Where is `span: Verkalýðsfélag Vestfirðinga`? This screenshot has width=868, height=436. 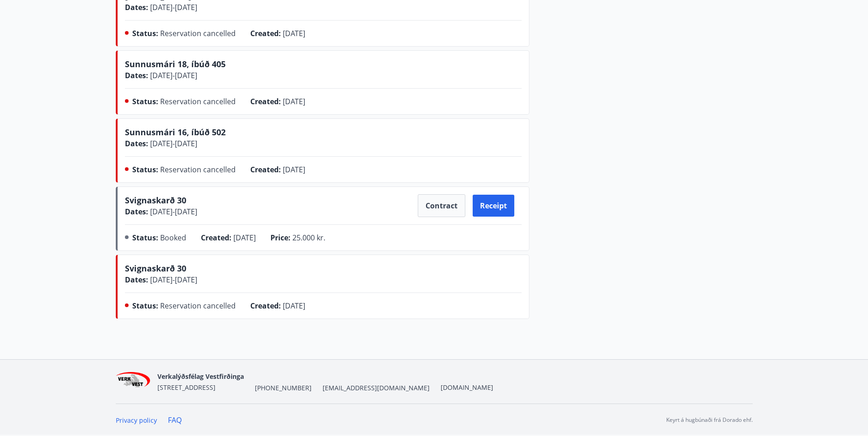
span: Verkalýðsfélag Vestfirðinga is located at coordinates (200, 376).